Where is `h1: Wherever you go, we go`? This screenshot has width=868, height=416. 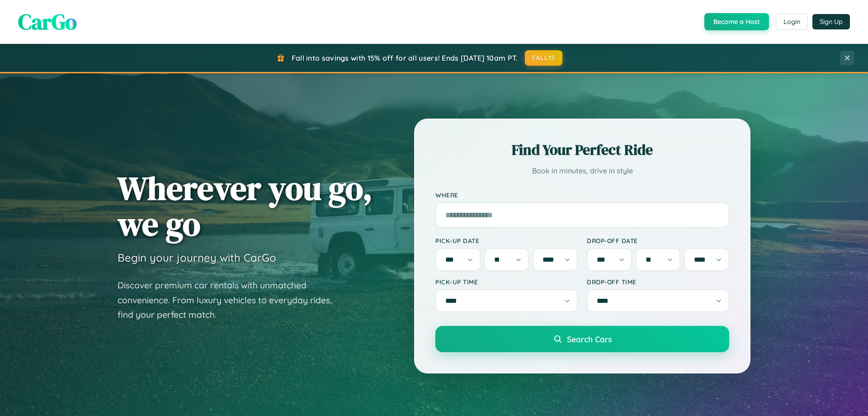
h1: Wherever you go, we go is located at coordinates (245, 206).